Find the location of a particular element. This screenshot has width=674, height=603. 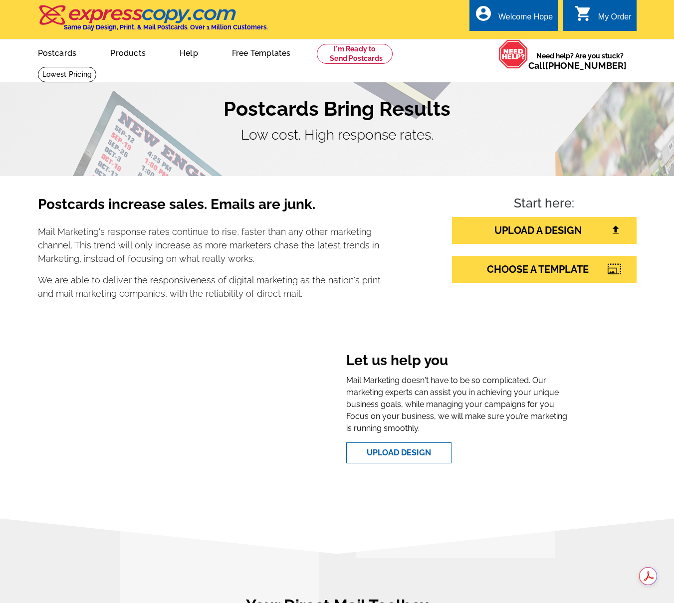

a: UPLOAD A DESIGN is located at coordinates (544, 230).